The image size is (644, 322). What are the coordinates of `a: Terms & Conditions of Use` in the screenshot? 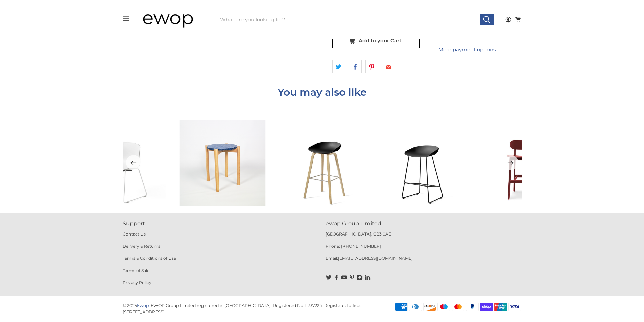 It's located at (149, 258).